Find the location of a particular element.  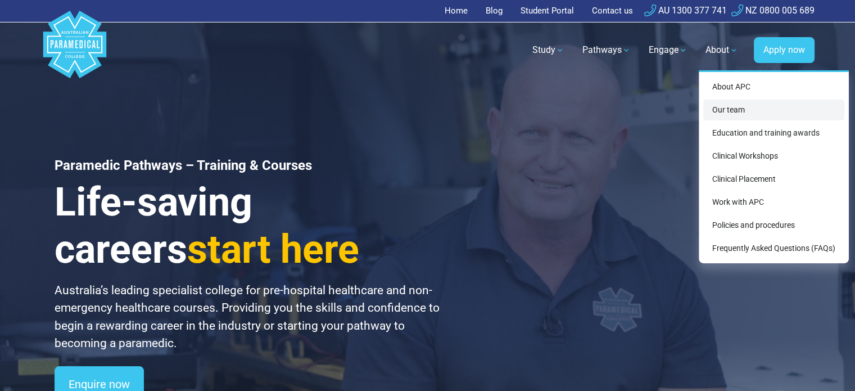

a: Frequently Asked Questions (FAQs) is located at coordinates (774, 248).